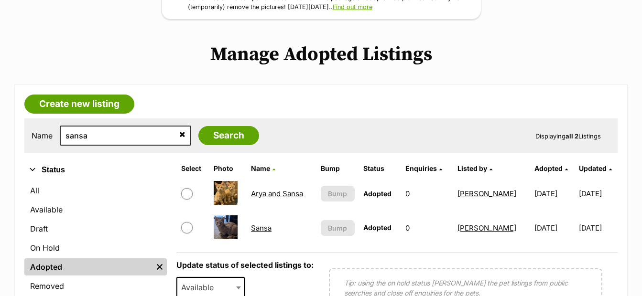 This screenshot has width=642, height=296. What do you see at coordinates (96, 248) in the screenshot?
I see `a: On Hold` at bounding box center [96, 248].